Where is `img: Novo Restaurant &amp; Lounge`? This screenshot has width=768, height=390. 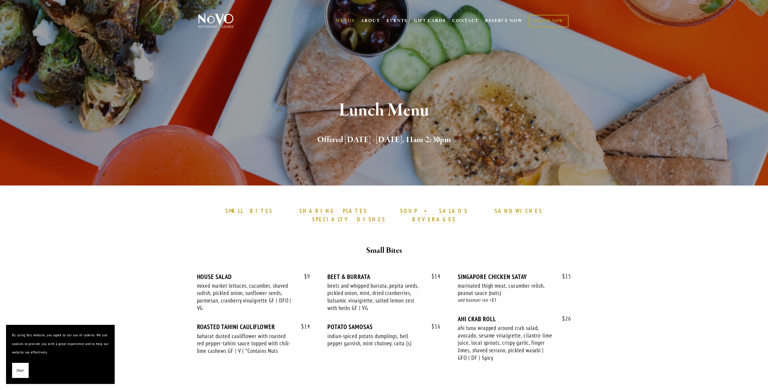 img: Novo Restaurant &amp; Lounge is located at coordinates (216, 21).